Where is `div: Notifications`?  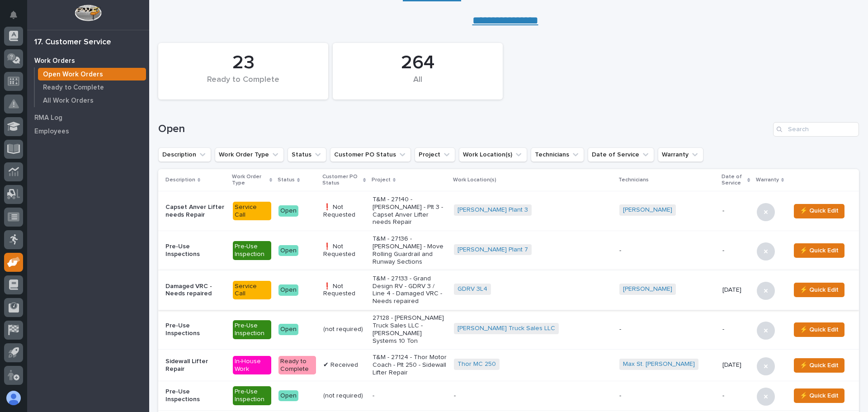
div: Notifications is located at coordinates (18, 18).